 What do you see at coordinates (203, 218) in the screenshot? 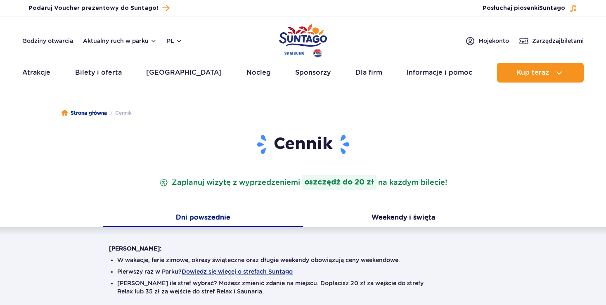
I see `button: Dni powszednie` at bounding box center [203, 218].